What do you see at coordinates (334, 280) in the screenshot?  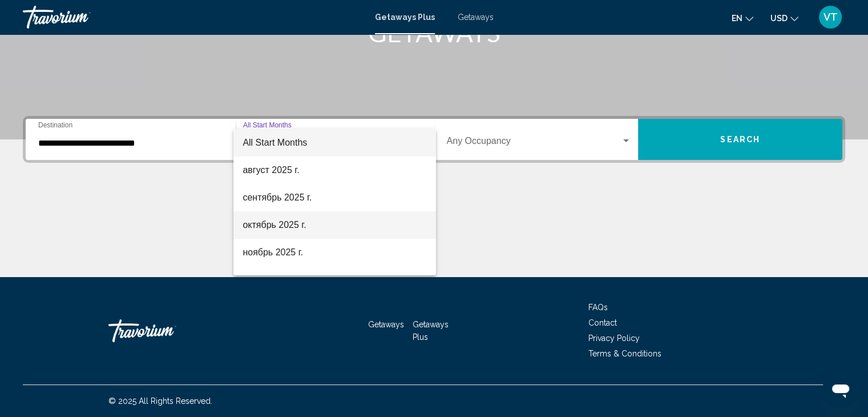 I see `span: декабрь 2025 г.` at bounding box center [334, 280].